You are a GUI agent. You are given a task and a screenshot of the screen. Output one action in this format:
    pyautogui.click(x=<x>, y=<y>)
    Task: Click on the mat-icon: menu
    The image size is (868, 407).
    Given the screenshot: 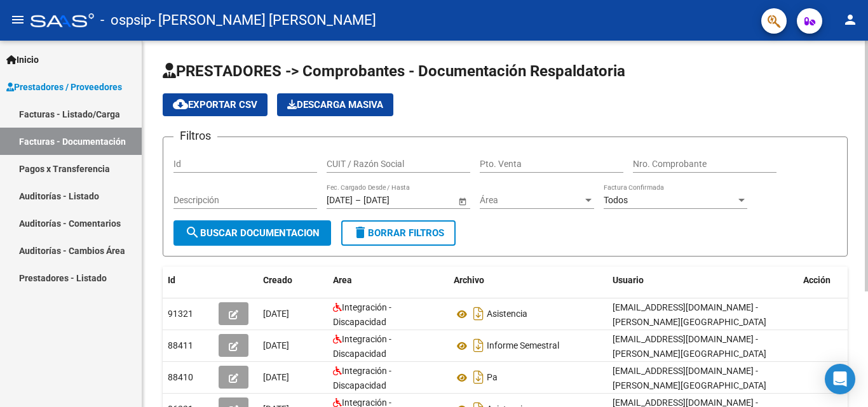 What is the action you would take?
    pyautogui.click(x=18, y=20)
    